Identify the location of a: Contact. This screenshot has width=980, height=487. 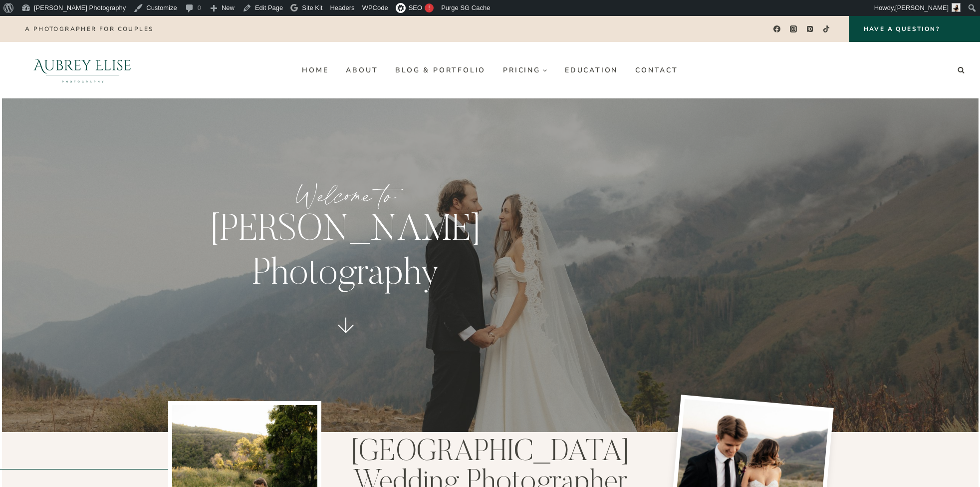
(657, 70).